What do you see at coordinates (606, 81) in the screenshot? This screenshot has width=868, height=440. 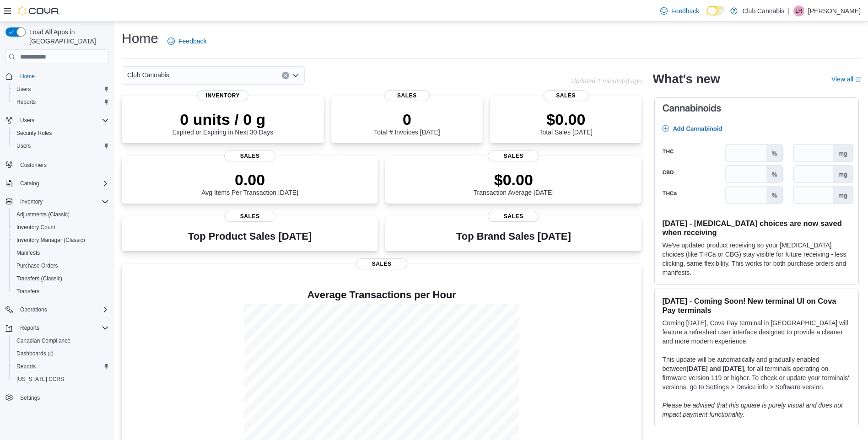 I see `p: Updated 1 minute(s) ago` at bounding box center [606, 81].